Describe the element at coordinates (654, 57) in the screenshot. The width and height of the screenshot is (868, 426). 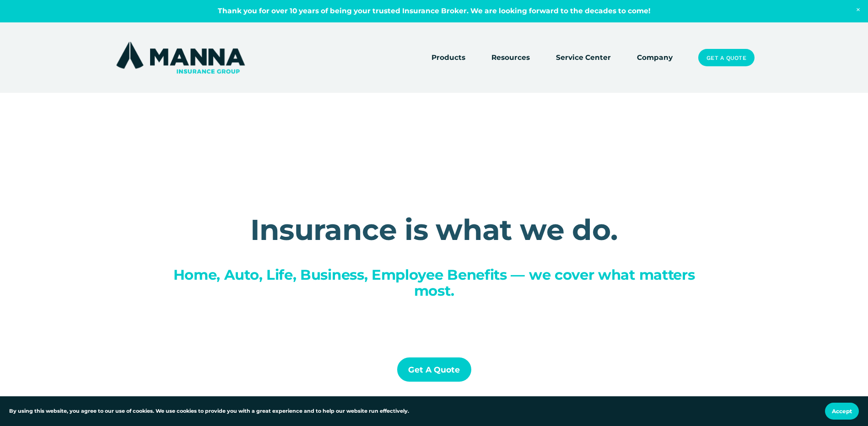
I see `a: Company` at that location.